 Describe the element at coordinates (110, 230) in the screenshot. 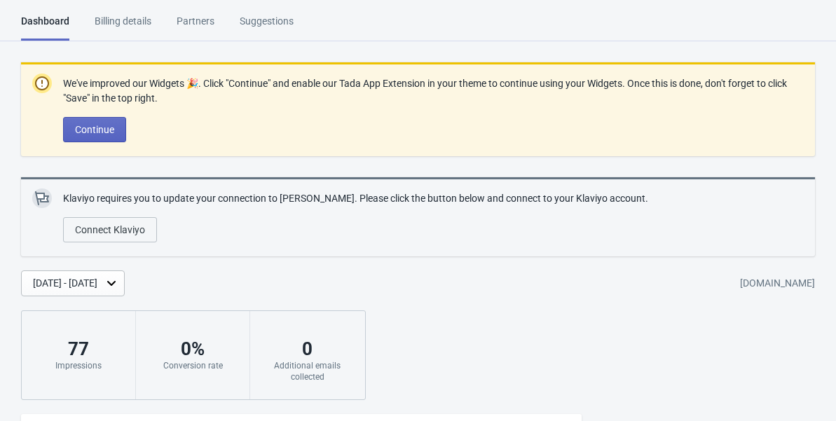

I see `span: Connect Klaviyo` at that location.